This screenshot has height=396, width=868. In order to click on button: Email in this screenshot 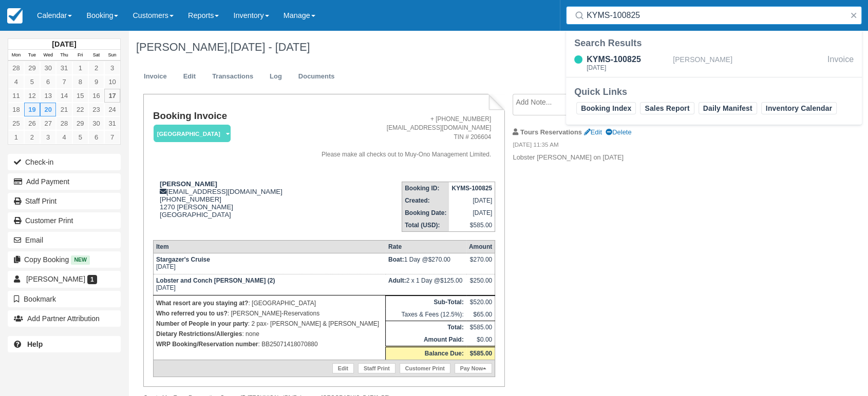, I will do `click(64, 240)`.